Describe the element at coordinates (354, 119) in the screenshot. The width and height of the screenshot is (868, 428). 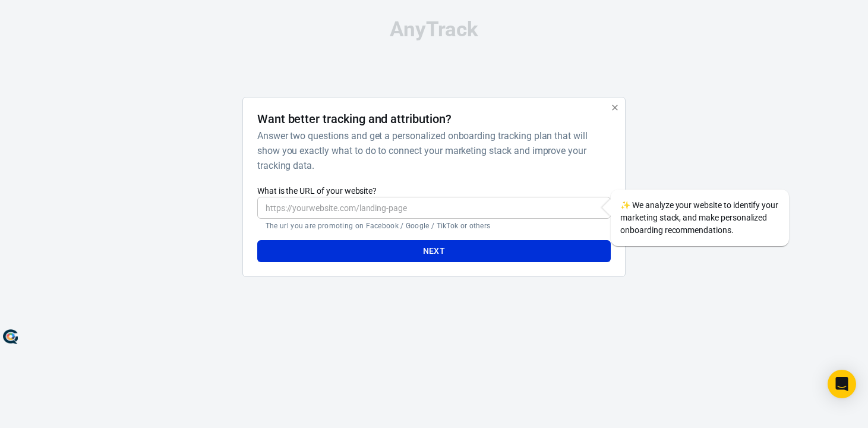
I see `h4: Want better tracking and attribution?` at that location.